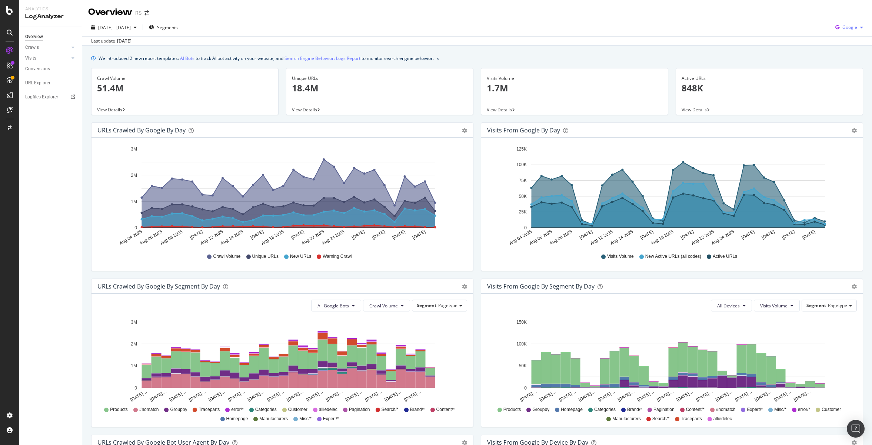  Describe the element at coordinates (837, 305) in the screenshot. I see `span: Pagetype` at that location.